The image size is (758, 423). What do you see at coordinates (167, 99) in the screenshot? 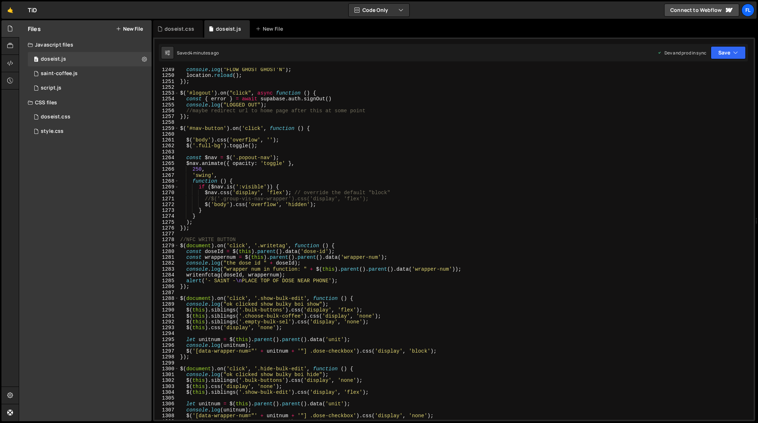
I see `div: 1254` at bounding box center [167, 99].